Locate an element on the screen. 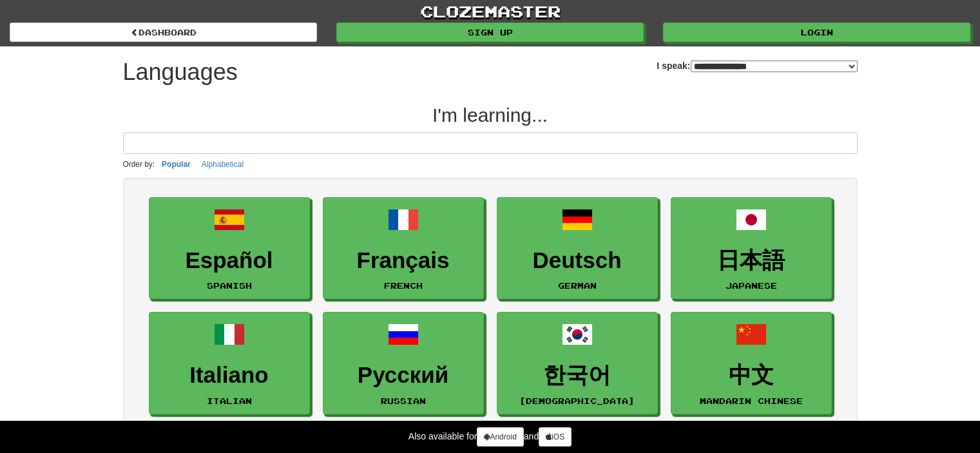 Image resolution: width=980 pixels, height=453 pixels. label: I speak: is located at coordinates (757, 66).